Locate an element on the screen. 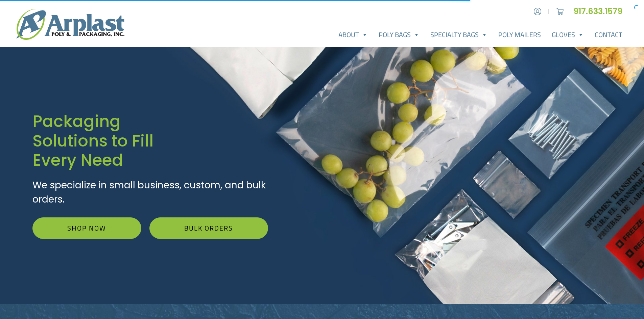 This screenshot has height=319, width=644. a: 917.633.1579 is located at coordinates (600, 11).